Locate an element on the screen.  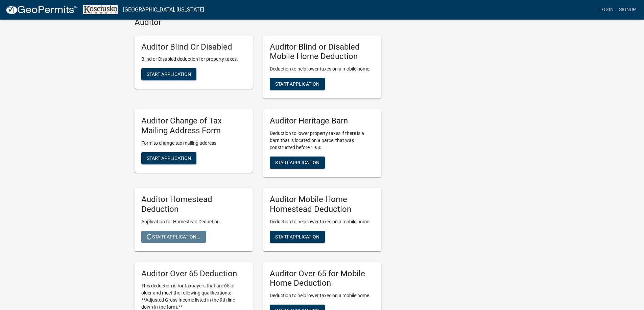
h5: Auditor Over 65 Deduction is located at coordinates (193, 274).